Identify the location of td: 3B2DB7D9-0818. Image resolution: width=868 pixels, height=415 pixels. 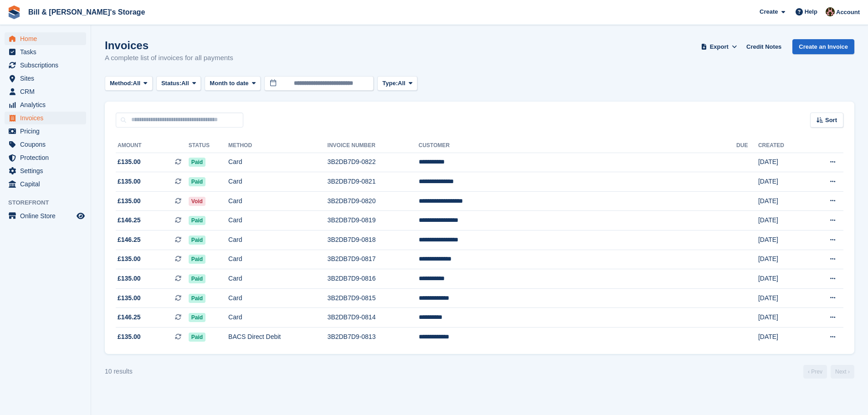
(373, 240).